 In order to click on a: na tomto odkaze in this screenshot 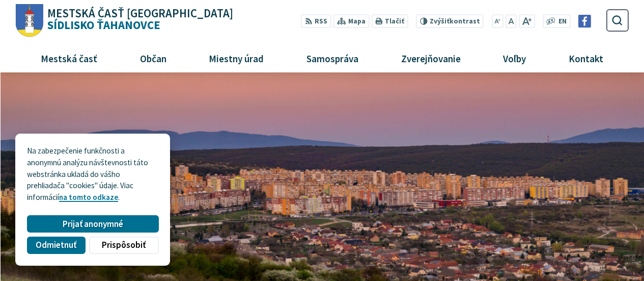, I will do `click(89, 197)`.